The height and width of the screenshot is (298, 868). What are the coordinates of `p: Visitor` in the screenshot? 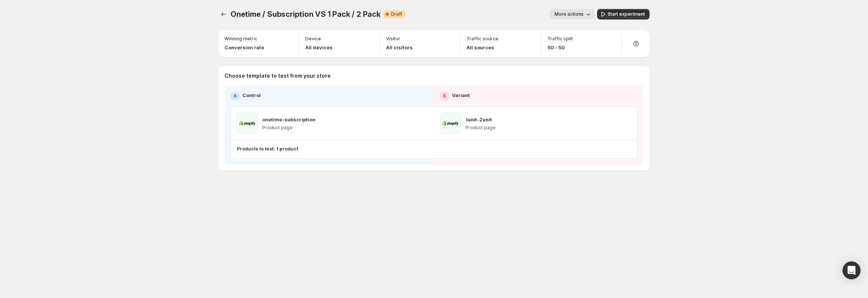 It's located at (393, 39).